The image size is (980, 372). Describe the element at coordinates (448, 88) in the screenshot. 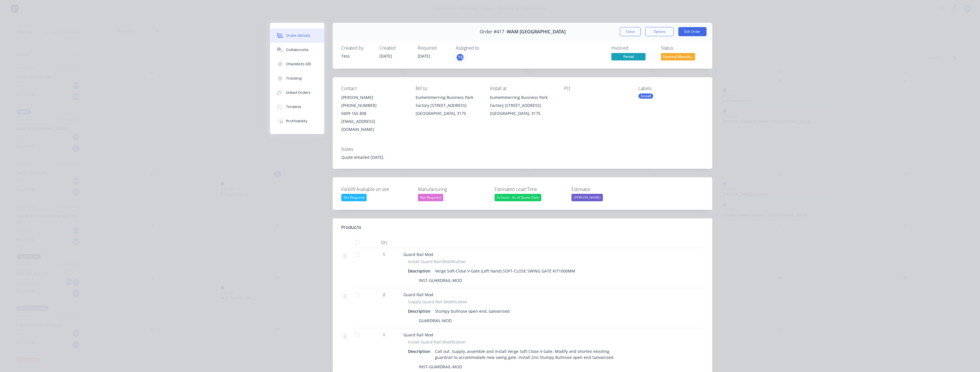

I see `div: Bill to` at that location.